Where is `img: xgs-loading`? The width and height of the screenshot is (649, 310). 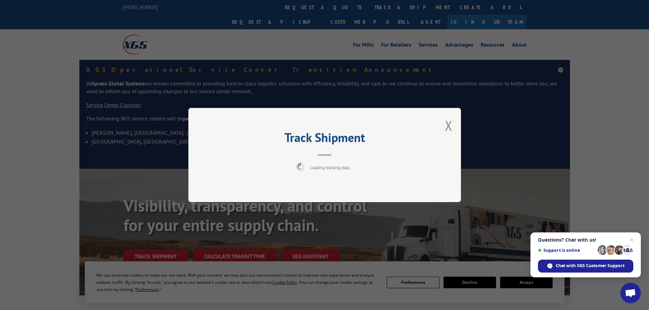 img: xgs-loading is located at coordinates (300, 167).